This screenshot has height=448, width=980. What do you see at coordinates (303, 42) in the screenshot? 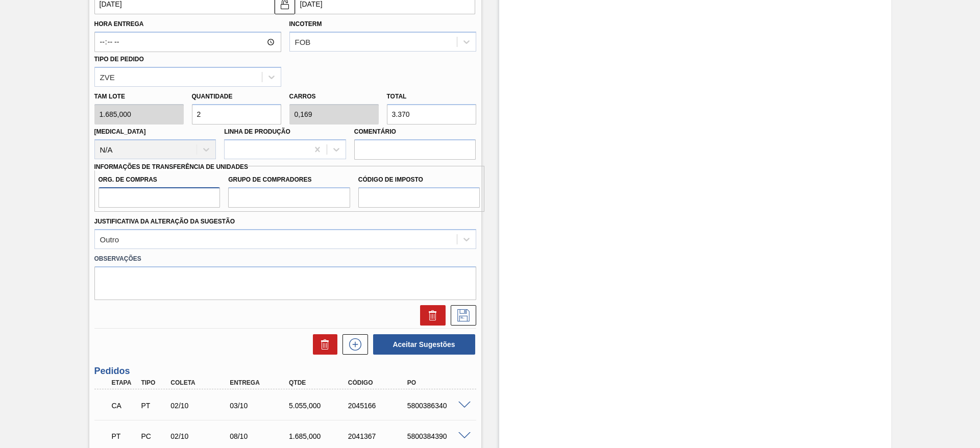
I see `div: FOB` at bounding box center [303, 42].